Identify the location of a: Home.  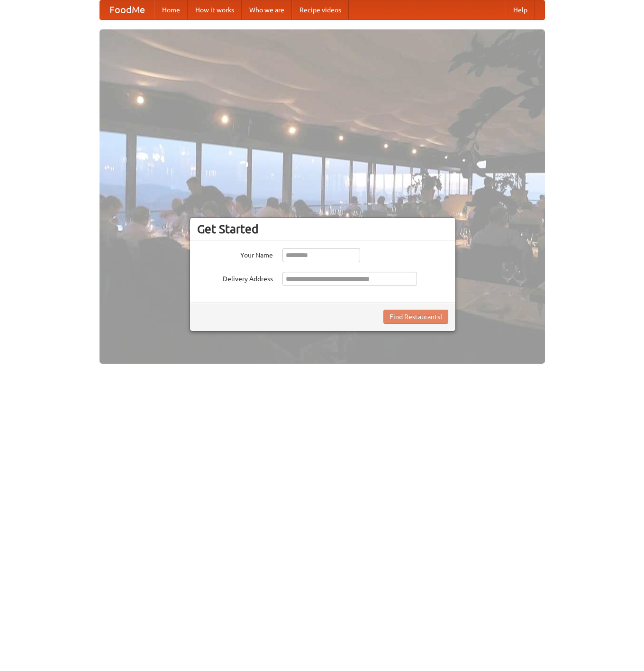
(171, 10).